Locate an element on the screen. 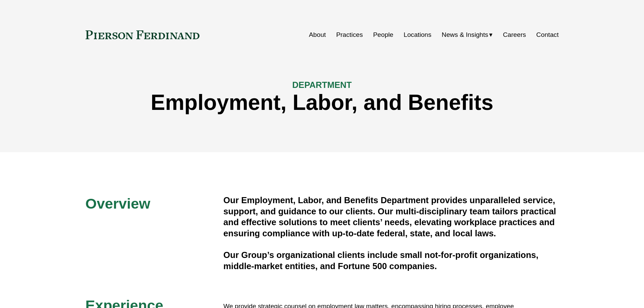 This screenshot has height=308, width=644. a: Locations is located at coordinates (418, 35).